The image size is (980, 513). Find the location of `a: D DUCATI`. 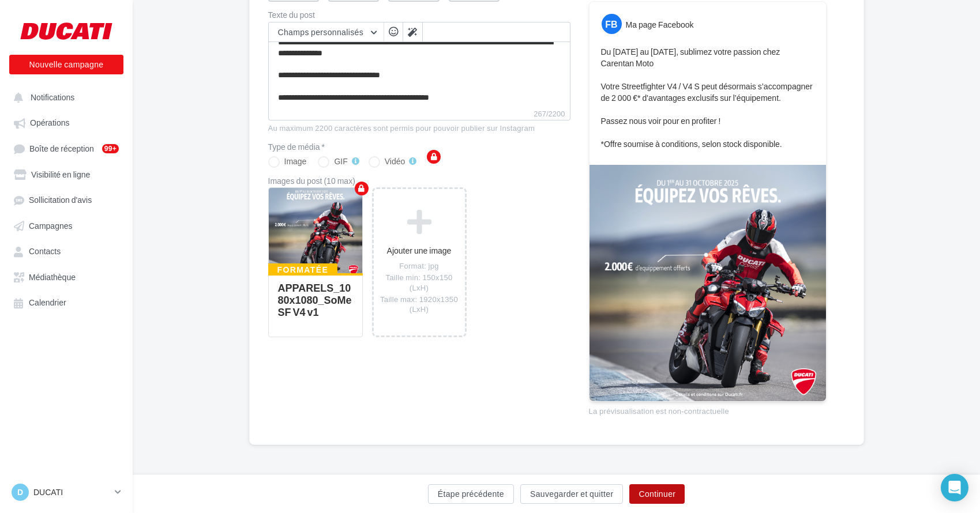

a: D DUCATI is located at coordinates (66, 492).